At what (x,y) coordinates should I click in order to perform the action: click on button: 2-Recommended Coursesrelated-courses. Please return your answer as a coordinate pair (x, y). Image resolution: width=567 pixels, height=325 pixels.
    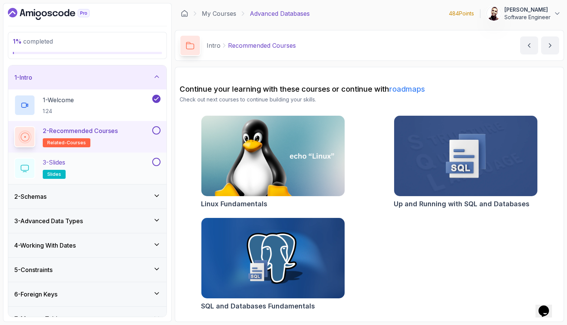
    Looking at the image, I should click on (87, 137).